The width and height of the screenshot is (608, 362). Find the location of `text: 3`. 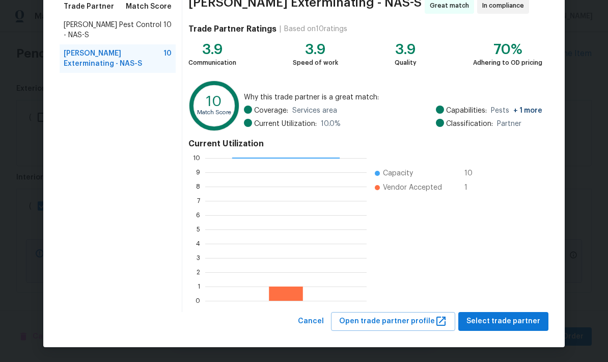

text: 3 is located at coordinates (198, 258).